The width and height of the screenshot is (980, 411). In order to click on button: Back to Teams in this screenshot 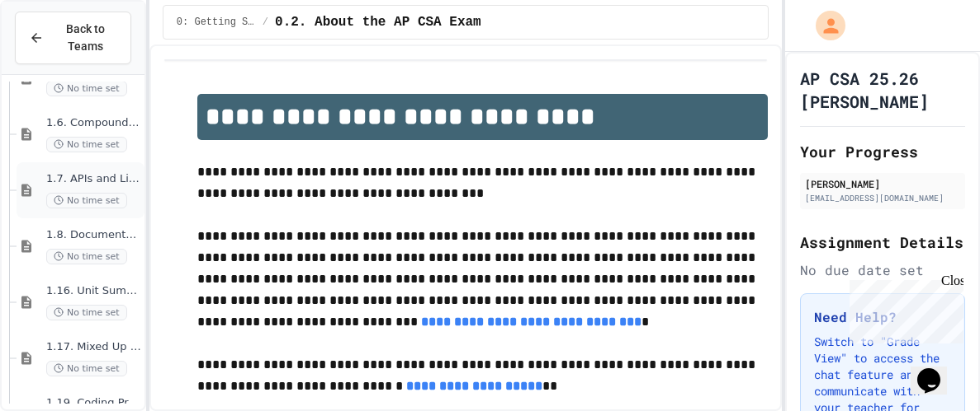, I will do `click(73, 38)`.